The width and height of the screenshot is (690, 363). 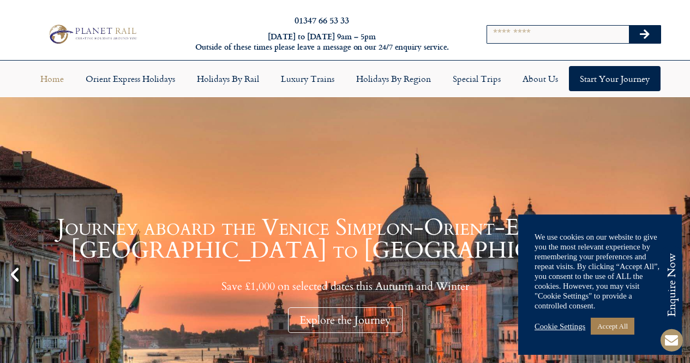 I want to click on a: Holidays by Region, so click(x=393, y=79).